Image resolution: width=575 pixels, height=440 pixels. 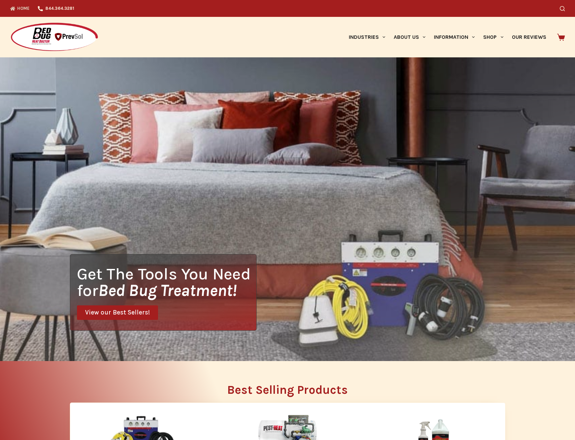 What do you see at coordinates (409, 37) in the screenshot?
I see `a: About Us` at bounding box center [409, 37].